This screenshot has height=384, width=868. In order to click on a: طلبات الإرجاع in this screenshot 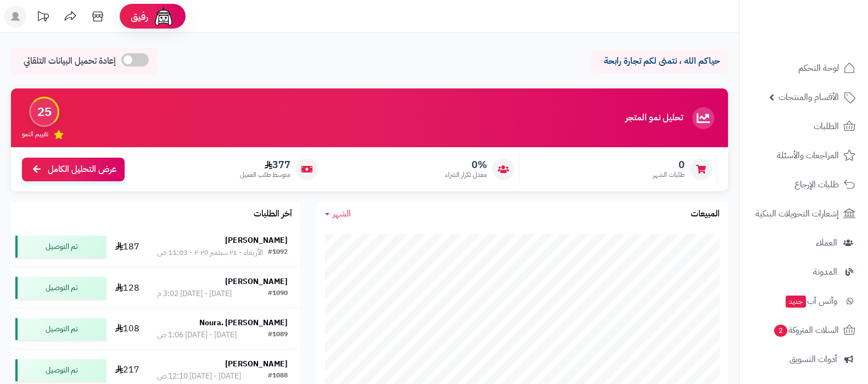, I will do `click(803, 185)`.